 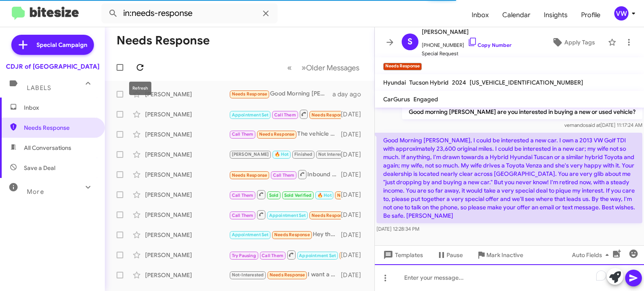 What do you see at coordinates (516, 15) in the screenshot?
I see `a: Calendar` at bounding box center [516, 15].